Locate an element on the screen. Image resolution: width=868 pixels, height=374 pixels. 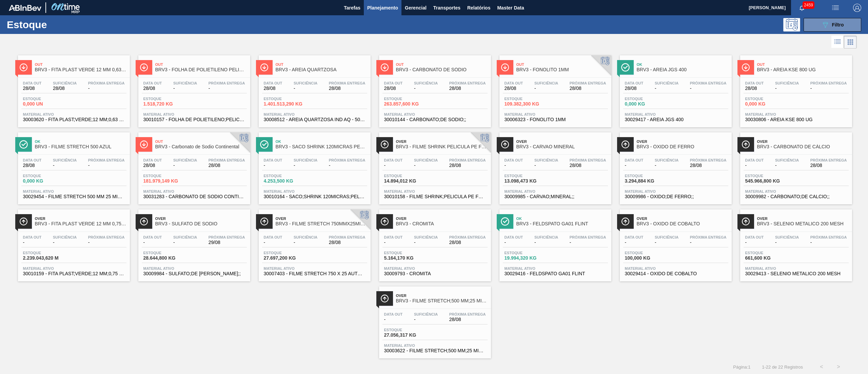
span: 661,600 KG is located at coordinates (769, 258).